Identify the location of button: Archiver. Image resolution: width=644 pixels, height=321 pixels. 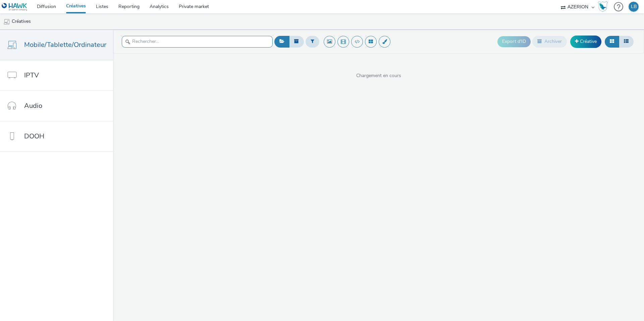
(549, 41).